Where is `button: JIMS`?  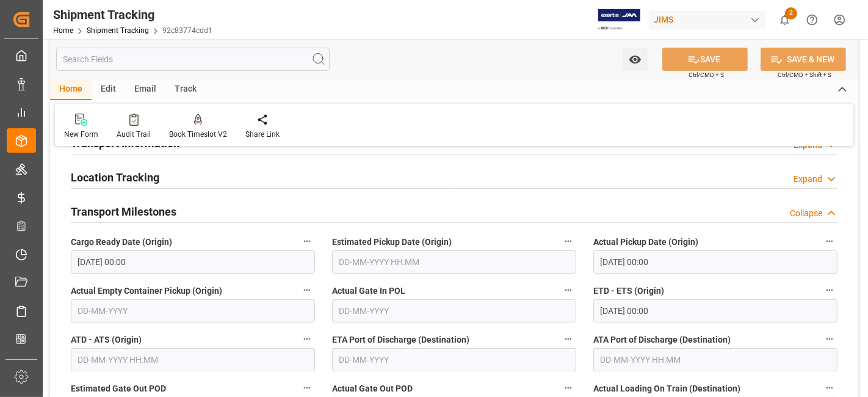 button: JIMS is located at coordinates (710, 20).